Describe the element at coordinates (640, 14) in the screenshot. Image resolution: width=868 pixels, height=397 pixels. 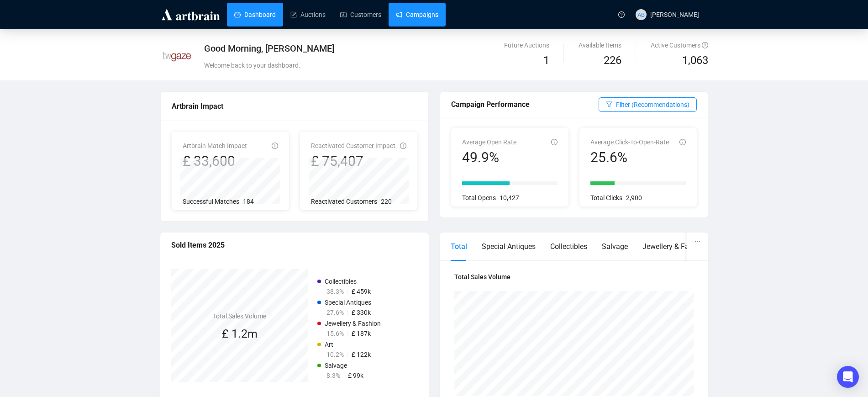
I see `span: AB` at that location.